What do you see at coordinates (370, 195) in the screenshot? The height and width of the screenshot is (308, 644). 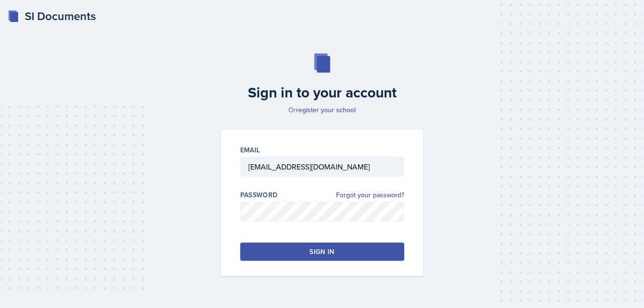 I see `a: Forgot your password?` at bounding box center [370, 195].